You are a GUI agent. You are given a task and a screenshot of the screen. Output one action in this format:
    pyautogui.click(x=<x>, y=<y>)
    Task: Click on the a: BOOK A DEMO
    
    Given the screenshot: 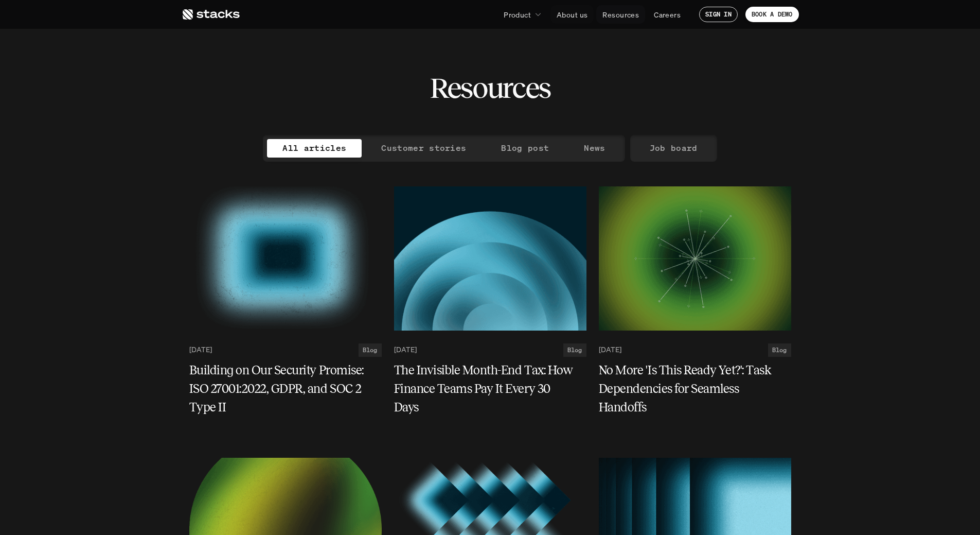 What is the action you would take?
    pyautogui.click(x=772, y=15)
    